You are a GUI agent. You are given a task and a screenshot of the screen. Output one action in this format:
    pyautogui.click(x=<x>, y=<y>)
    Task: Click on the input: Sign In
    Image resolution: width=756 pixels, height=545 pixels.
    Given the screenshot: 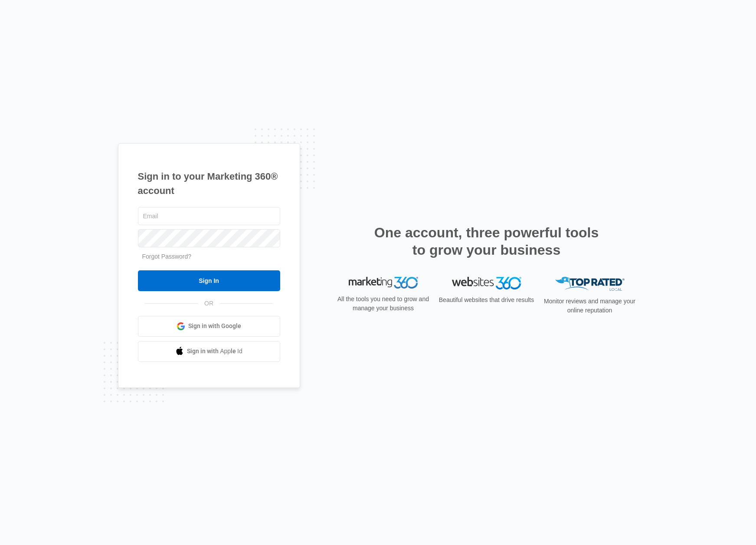 What is the action you would take?
    pyautogui.click(x=210, y=281)
    